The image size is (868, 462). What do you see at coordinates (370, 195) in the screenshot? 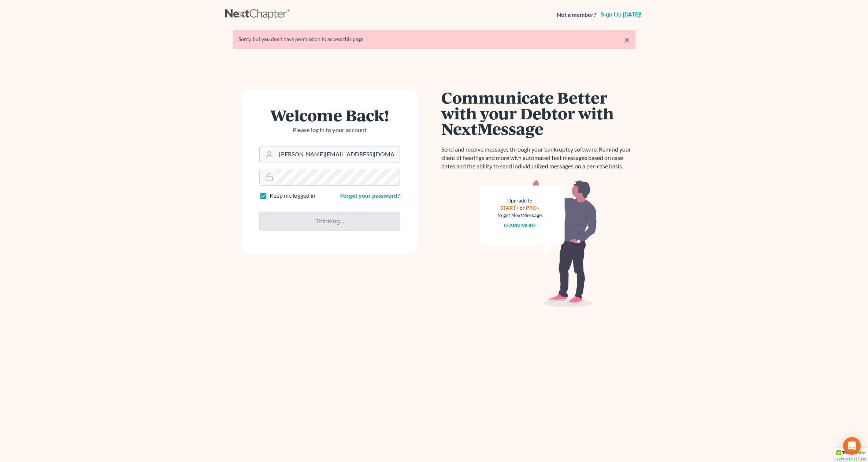
I see `a: Forgot your password?` at bounding box center [370, 195].